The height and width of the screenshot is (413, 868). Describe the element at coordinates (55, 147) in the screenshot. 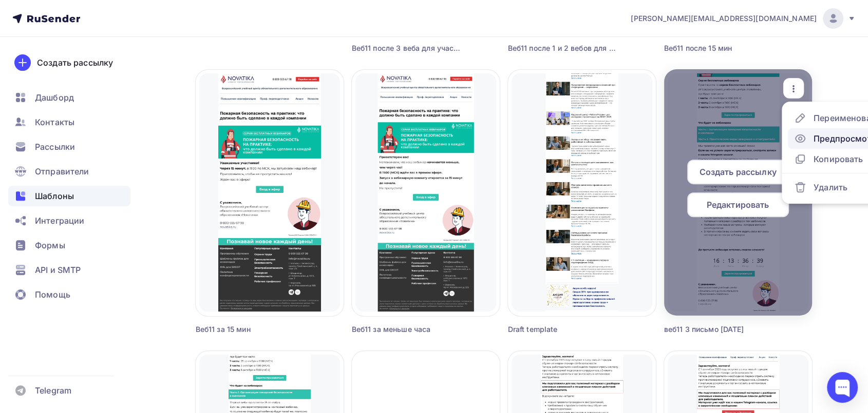

I see `span: Рассылки` at that location.